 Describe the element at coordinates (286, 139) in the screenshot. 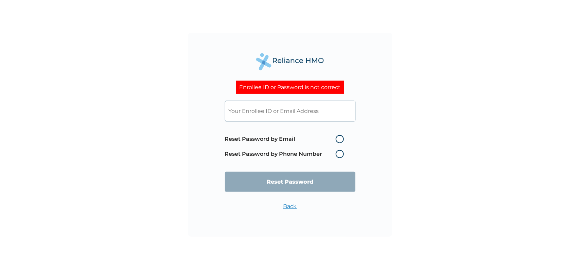

I see `label: Reset Password by Email` at that location.